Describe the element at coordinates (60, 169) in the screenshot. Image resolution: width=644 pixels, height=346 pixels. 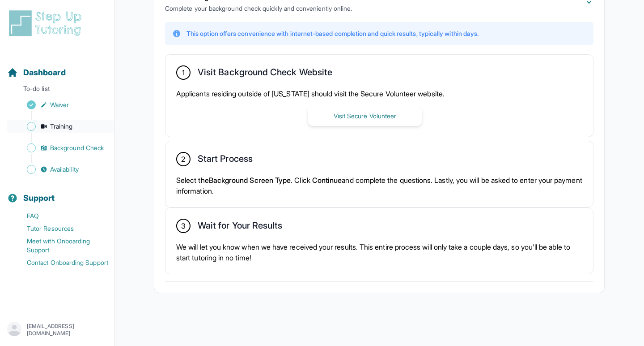
I see `a: Availability` at that location.